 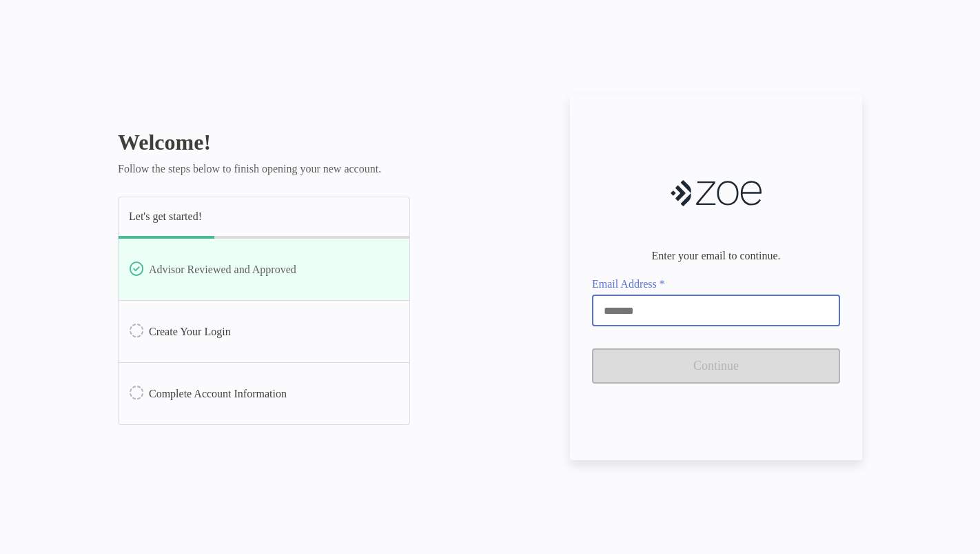 What do you see at coordinates (218, 393) in the screenshot?
I see `p: Complete Account Information` at bounding box center [218, 393].